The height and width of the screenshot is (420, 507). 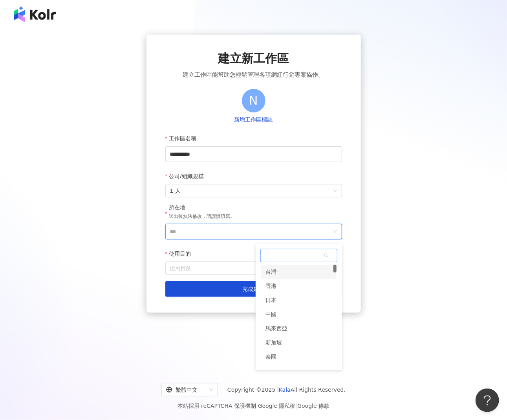 What do you see at coordinates (35, 14) in the screenshot?
I see `img: logo` at bounding box center [35, 14].